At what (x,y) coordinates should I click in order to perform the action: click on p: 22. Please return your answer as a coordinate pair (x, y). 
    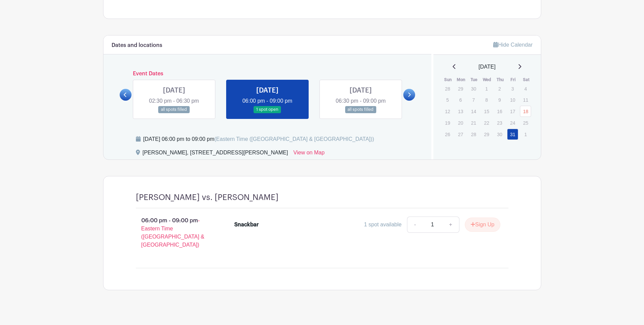
    Looking at the image, I should click on (487, 123).